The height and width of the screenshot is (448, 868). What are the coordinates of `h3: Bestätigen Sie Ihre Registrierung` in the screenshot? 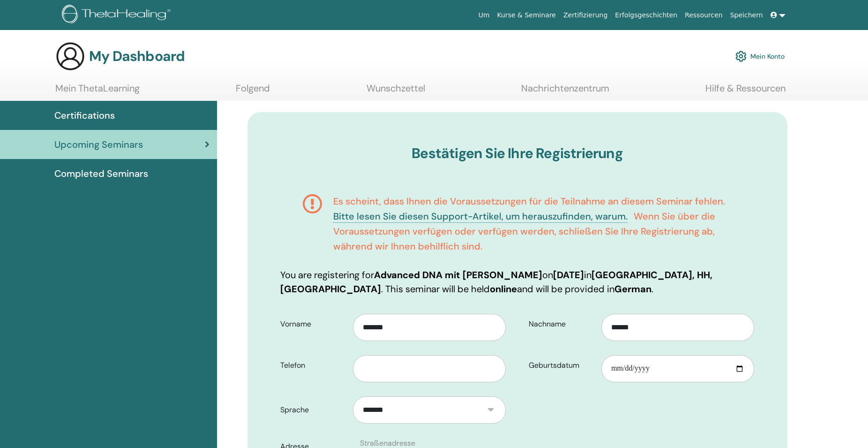 It's located at (517, 153).